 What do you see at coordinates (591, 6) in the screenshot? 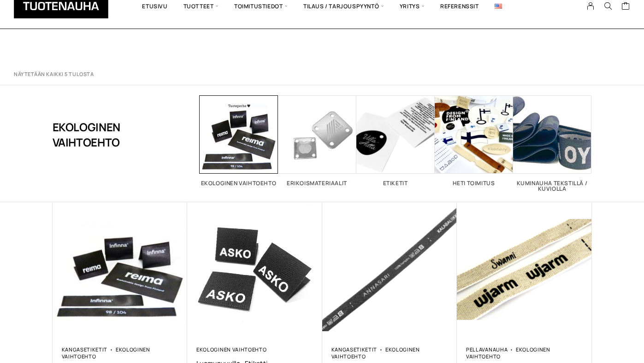
I see `a: My Account` at bounding box center [591, 6].